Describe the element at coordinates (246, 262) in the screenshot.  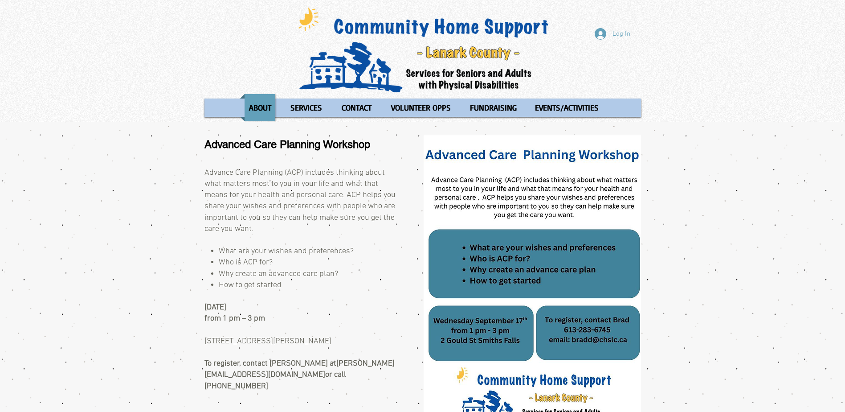
I see `span: Who is ACP for?` at that location.